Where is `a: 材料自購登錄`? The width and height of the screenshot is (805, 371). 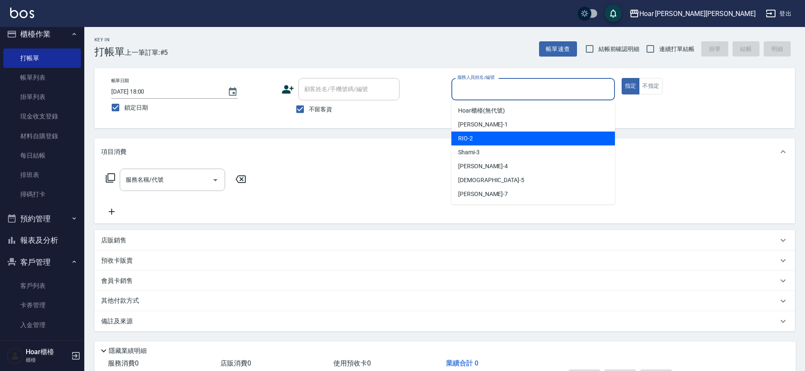 a: 材料自購登錄 is located at coordinates (42, 136).